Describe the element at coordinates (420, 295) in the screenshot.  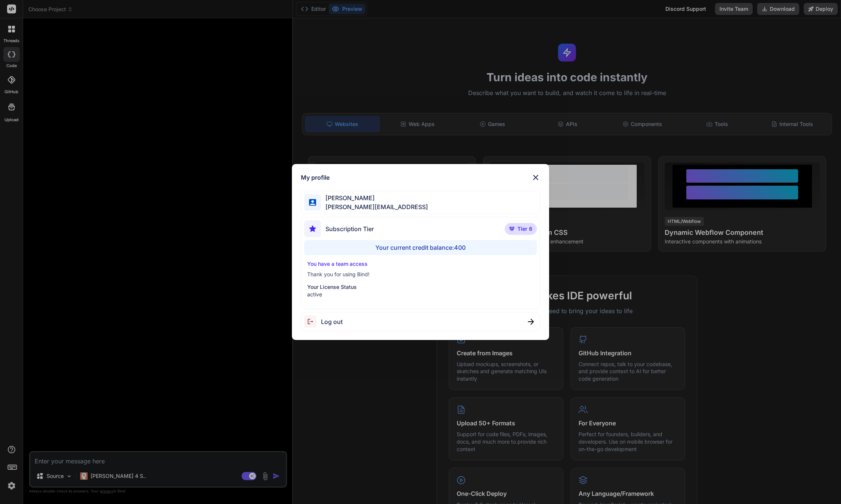
I see `p: active` at that location.